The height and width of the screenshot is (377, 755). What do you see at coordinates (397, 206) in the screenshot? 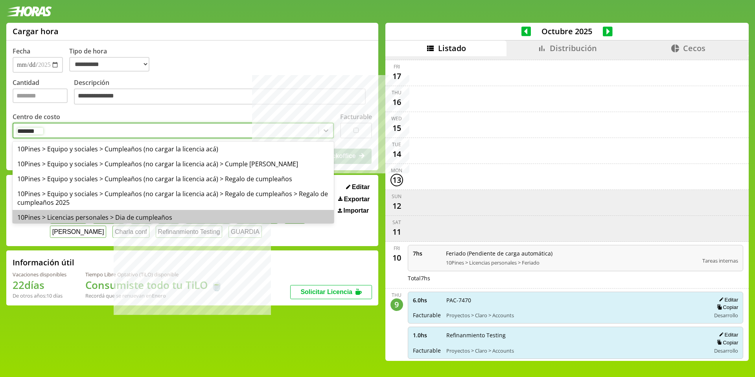
I see `div: 12` at bounding box center [397, 206].